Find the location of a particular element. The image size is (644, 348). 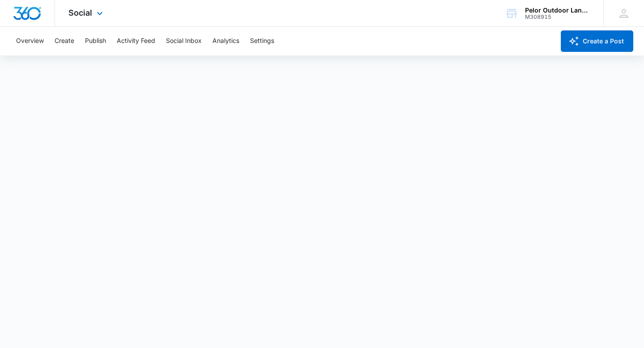

button: Settings is located at coordinates (262, 41).